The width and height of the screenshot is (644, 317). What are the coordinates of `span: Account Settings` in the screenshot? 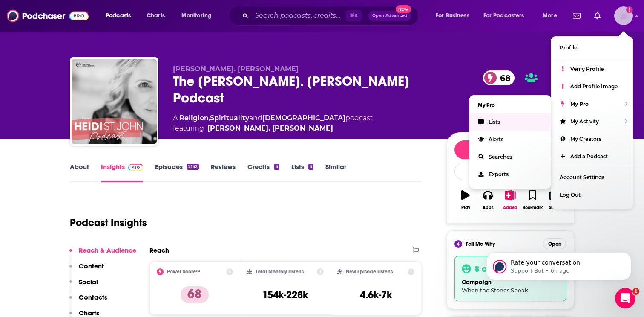 It's located at (582, 177).